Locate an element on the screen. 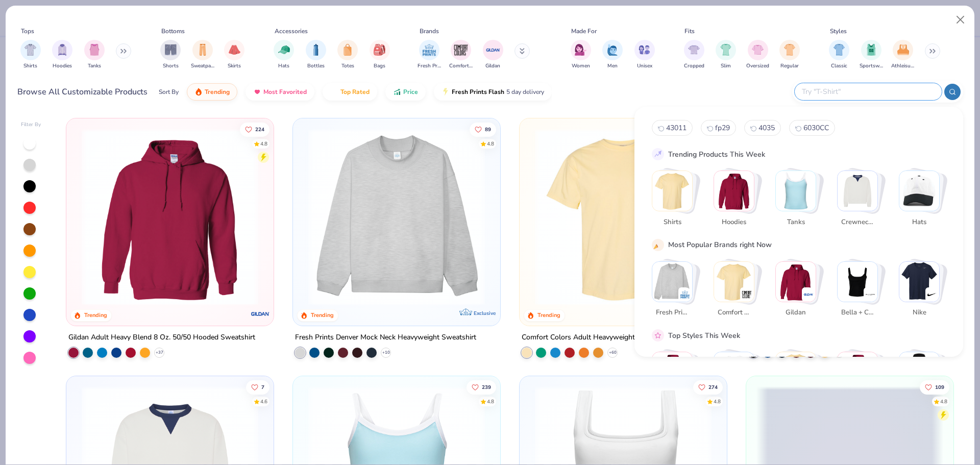 The height and width of the screenshot is (465, 980). div: Fresh Prints Denver Mock Neck Heavyweight Sweatshirt is located at coordinates (386, 338).